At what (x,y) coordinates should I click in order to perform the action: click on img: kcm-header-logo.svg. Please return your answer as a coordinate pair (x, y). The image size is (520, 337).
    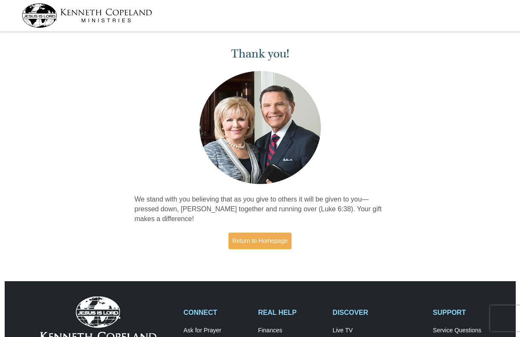
    Looking at the image, I should click on (87, 15).